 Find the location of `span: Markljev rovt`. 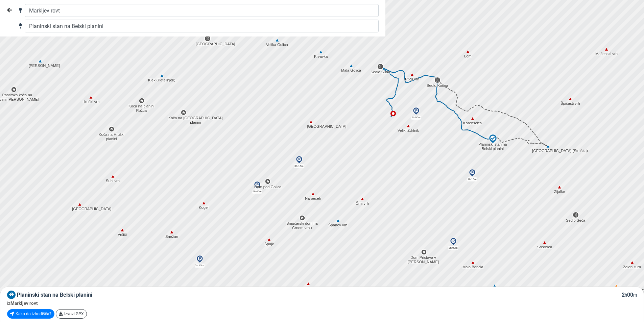

span: Markljev rovt is located at coordinates (24, 303).